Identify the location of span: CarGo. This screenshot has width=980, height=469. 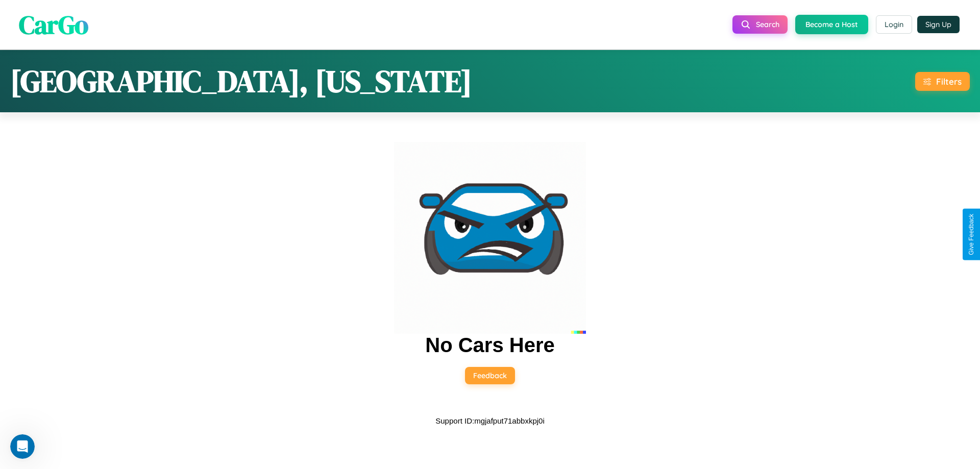
(53, 24).